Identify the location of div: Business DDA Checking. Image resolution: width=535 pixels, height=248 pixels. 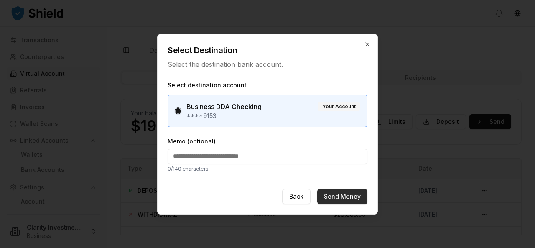
(224, 107).